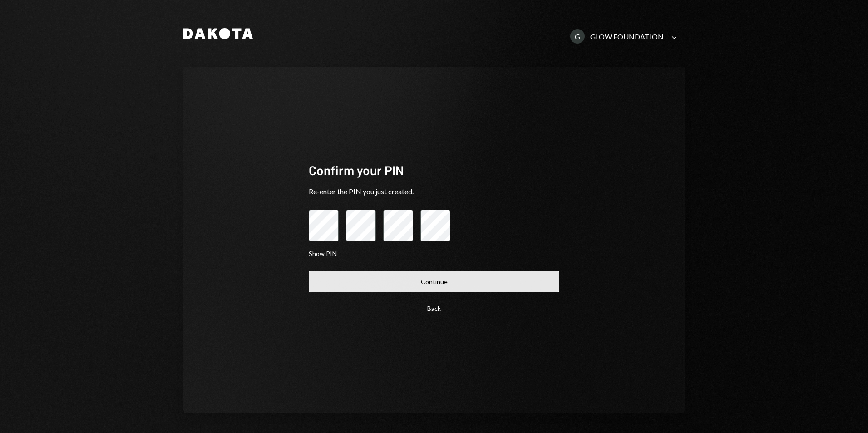  I want to click on input: pin code 1 of 4, so click(324, 225).